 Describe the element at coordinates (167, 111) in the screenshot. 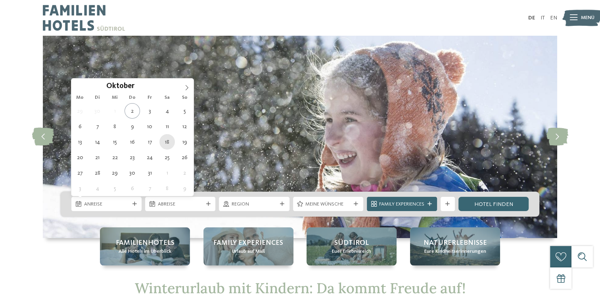

I see `span: Oktober 4, 2025` at that location.